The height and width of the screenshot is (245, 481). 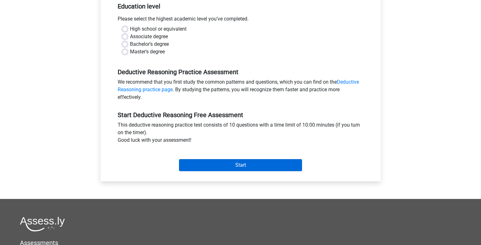 I want to click on label: Bachelor's degree, so click(x=149, y=44).